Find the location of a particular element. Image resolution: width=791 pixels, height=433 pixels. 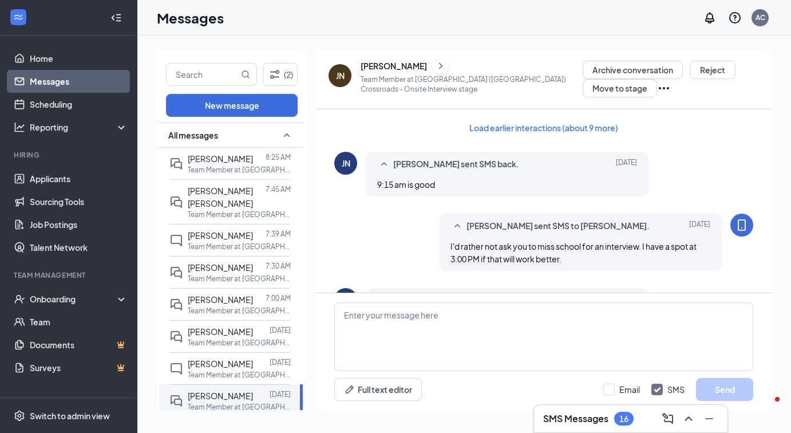

a: Messages is located at coordinates (78, 81).